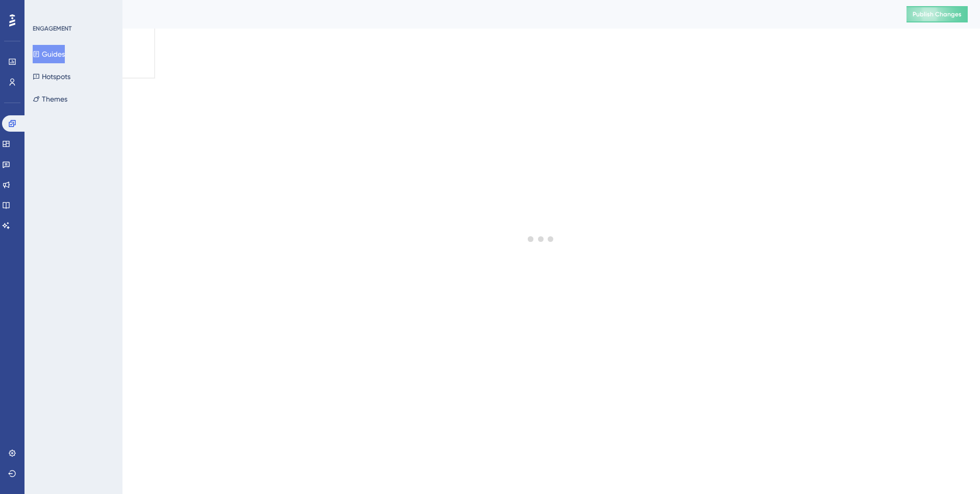 The height and width of the screenshot is (494, 980). What do you see at coordinates (937, 14) in the screenshot?
I see `span: Publish Changes` at bounding box center [937, 14].